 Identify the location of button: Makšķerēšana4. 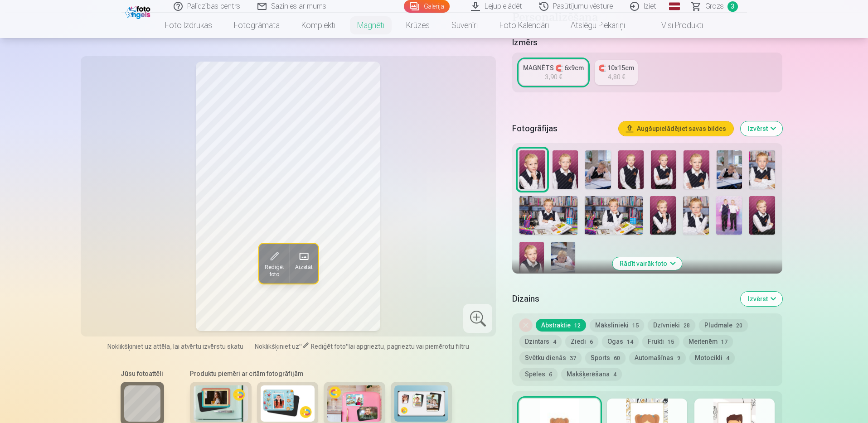
(592, 374).